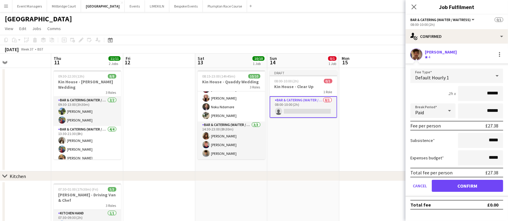 The width and height of the screenshot is (508, 221). I want to click on app-job-card: Draft08:00-10:00 (2h)0/1Kin House - Clear Up1 RoleBar & Catering (Waiter / waitress)0/108:00-10:0..., so click(303, 94).